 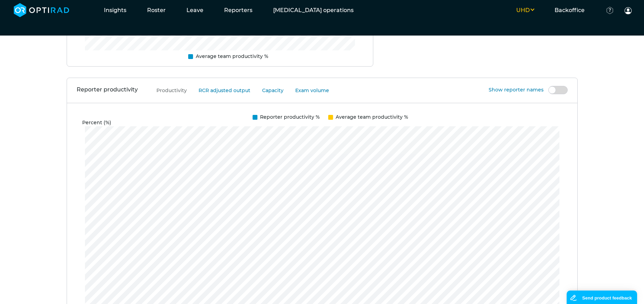 I want to click on button: Capacity, so click(x=270, y=90).